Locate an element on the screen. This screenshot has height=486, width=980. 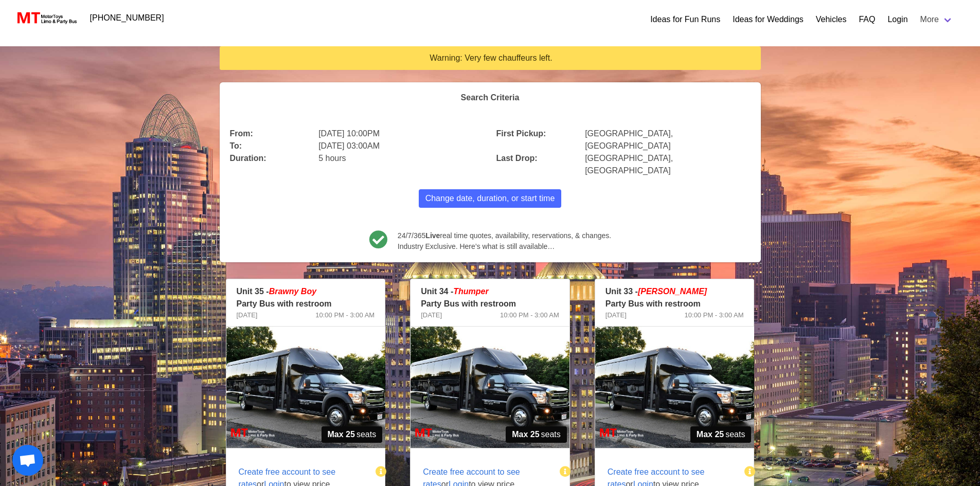
button: Change date, duration, or start time is located at coordinates (490, 198).